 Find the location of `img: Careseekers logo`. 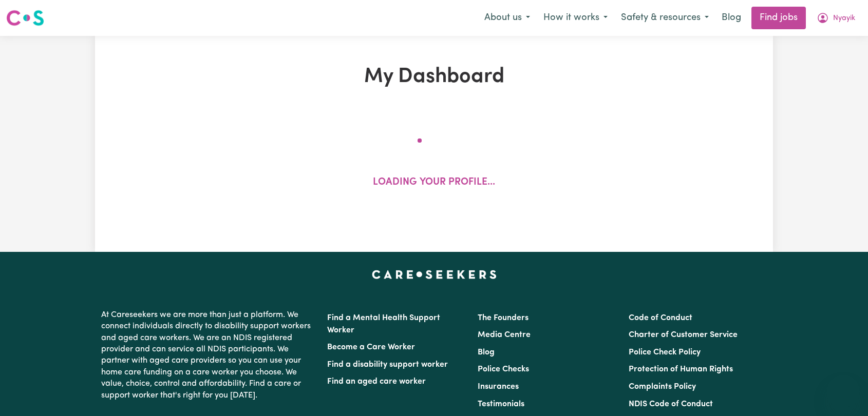

img: Careseekers logo is located at coordinates (25, 18).